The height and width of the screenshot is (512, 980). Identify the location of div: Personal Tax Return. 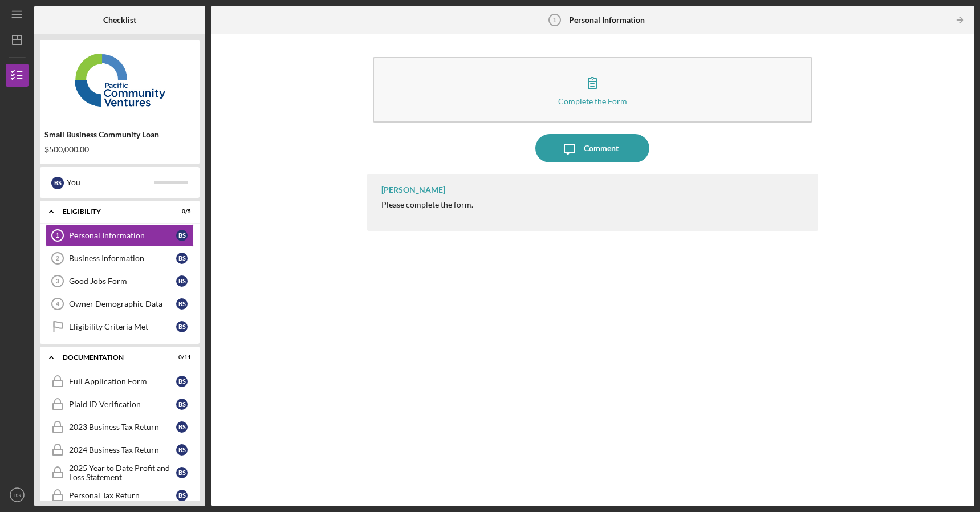
(122, 495).